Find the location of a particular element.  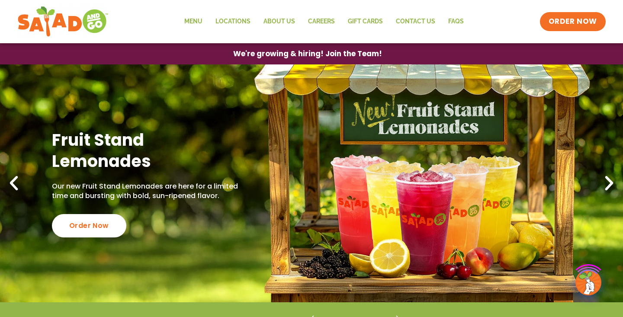

a: About Us is located at coordinates (279, 22).